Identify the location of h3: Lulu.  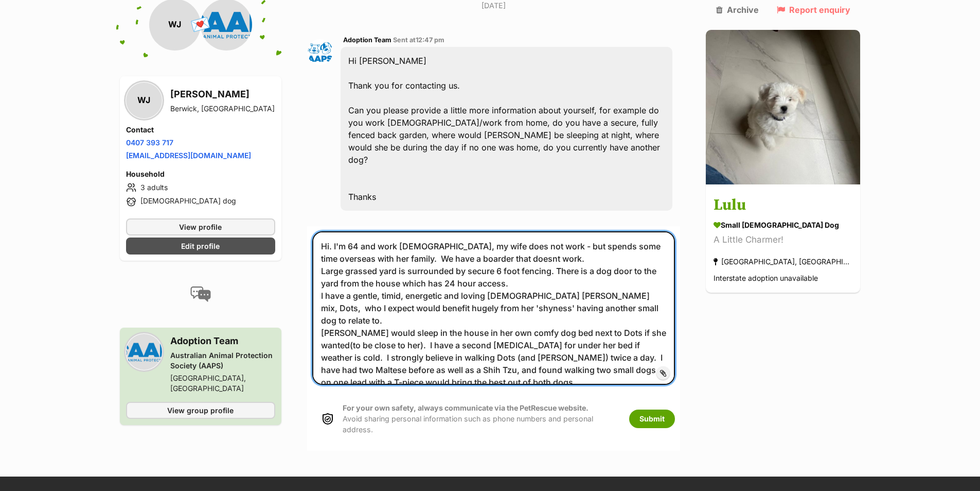
(783, 206).